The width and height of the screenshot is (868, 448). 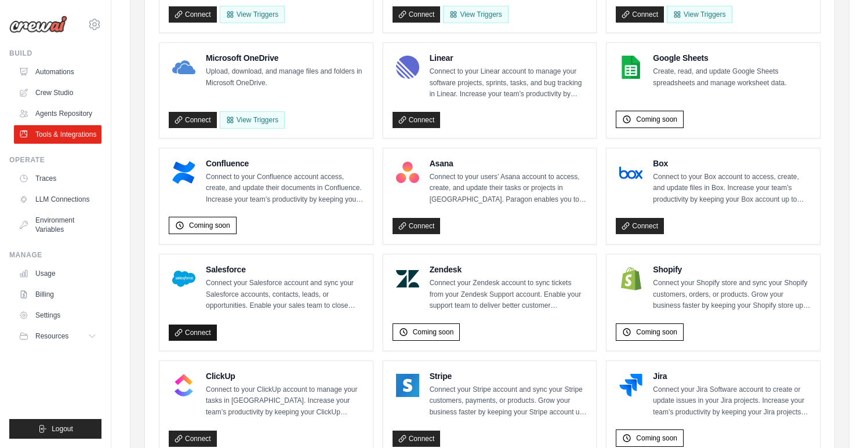 I want to click on img: Asana Logo, so click(x=407, y=173).